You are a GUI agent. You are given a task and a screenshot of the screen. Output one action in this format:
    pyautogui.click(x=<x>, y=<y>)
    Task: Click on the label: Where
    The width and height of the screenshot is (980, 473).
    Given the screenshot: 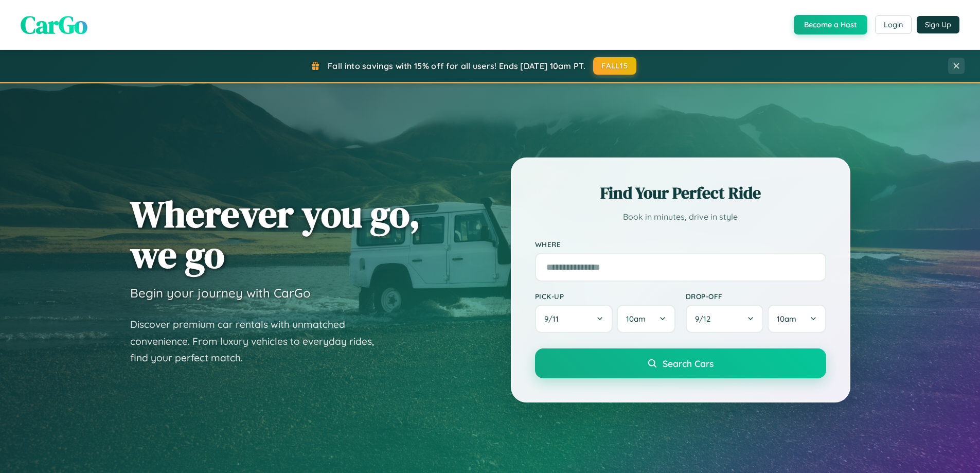 What is the action you would take?
    pyautogui.click(x=681, y=244)
    